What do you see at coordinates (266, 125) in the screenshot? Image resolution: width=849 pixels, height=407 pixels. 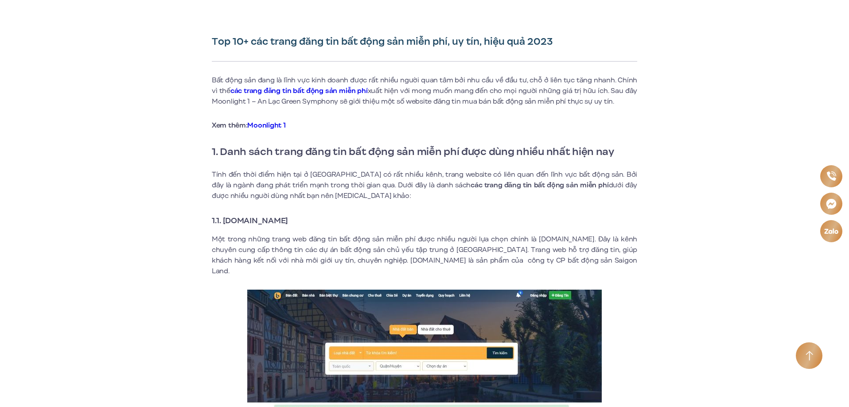 I see `a: Moonlight 1` at bounding box center [266, 125].